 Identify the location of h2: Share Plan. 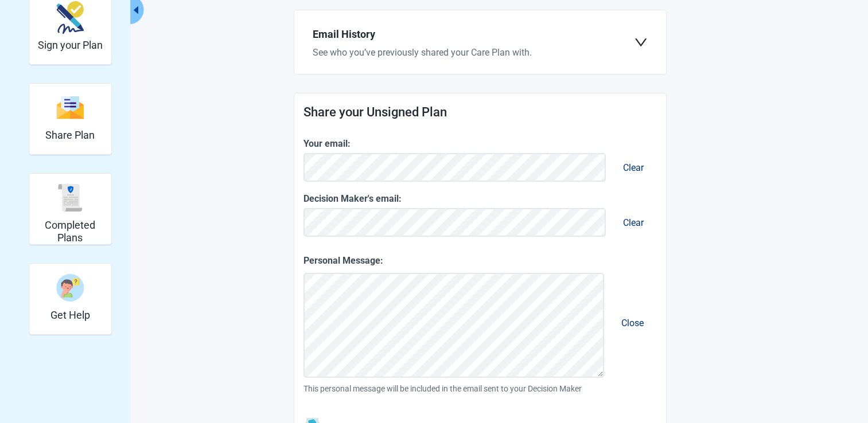
(70, 135).